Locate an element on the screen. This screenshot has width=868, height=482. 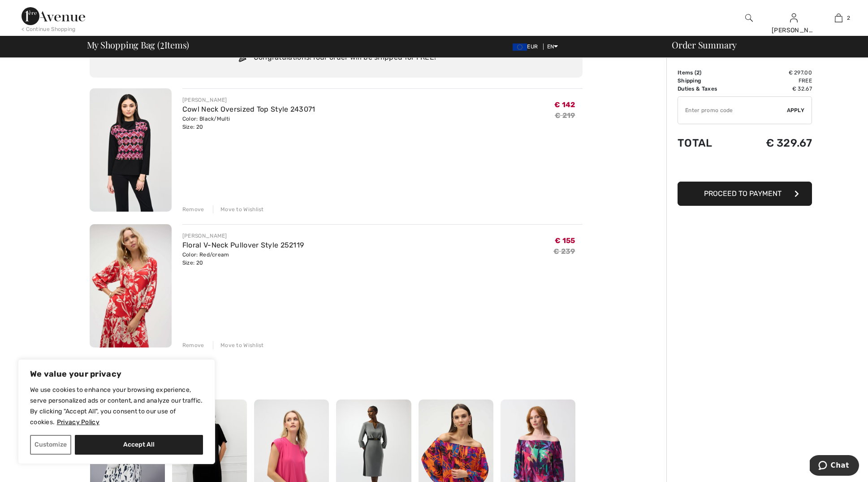
span: EN is located at coordinates (553, 47).